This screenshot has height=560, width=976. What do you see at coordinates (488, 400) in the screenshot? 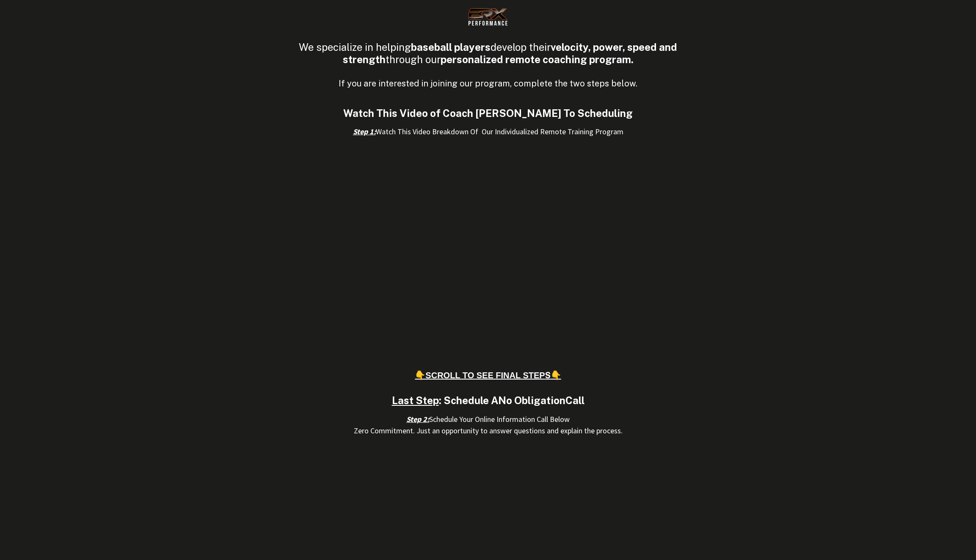
I see `h1: : Schedule A Call` at bounding box center [488, 400].